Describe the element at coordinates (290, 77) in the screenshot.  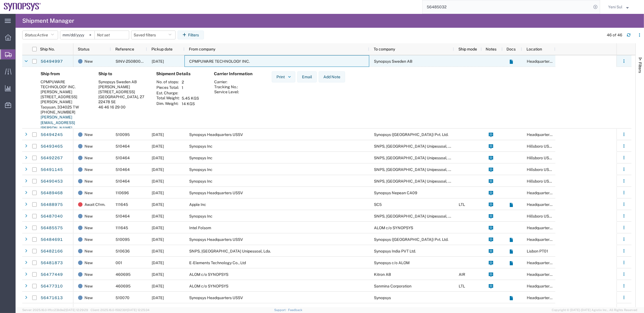
I see `img: dropdown` at that location.